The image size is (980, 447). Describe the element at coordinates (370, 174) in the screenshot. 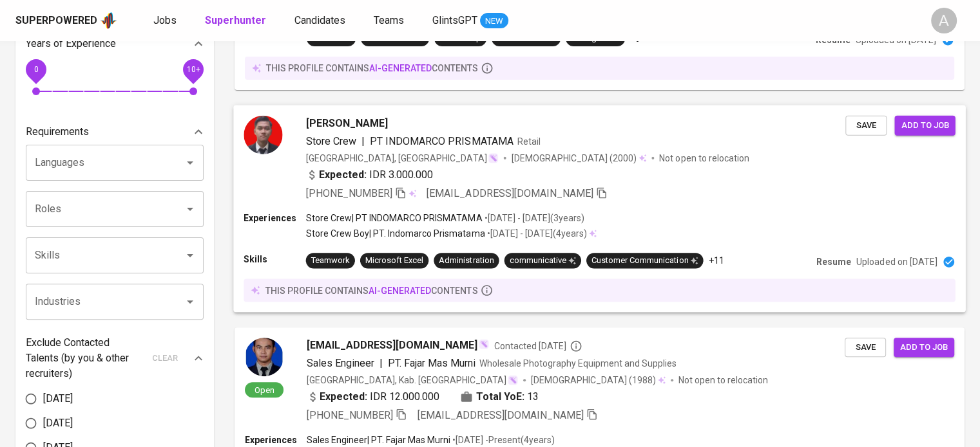

I see `div: IDR 3.000.000` at that location.